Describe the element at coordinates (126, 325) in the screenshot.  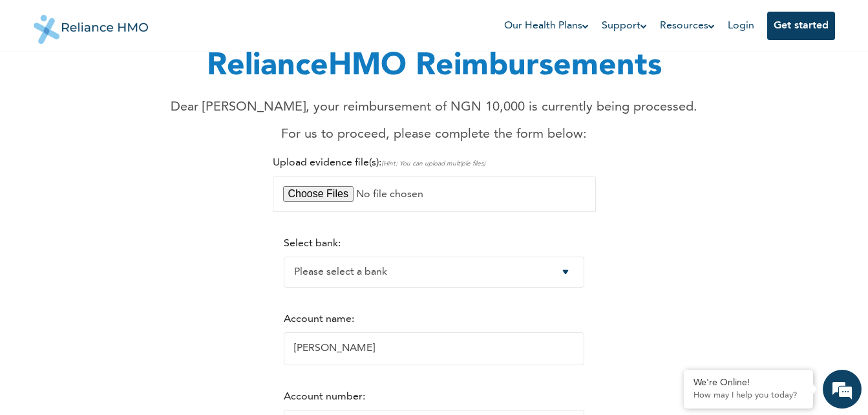
I see `textarea: Type your message and hit 'Enter'` at that location.